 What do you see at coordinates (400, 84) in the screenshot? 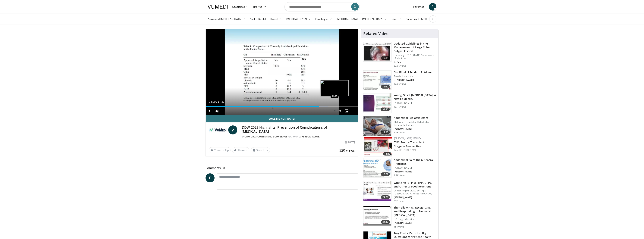
I see `p: 19.0K views` at bounding box center [400, 84].